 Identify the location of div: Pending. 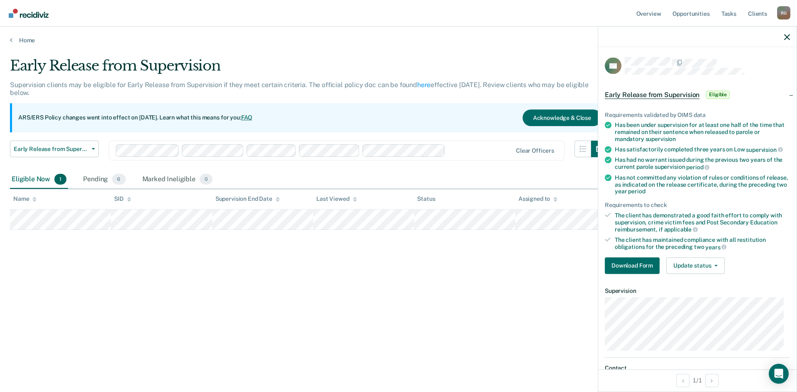
(104, 180).